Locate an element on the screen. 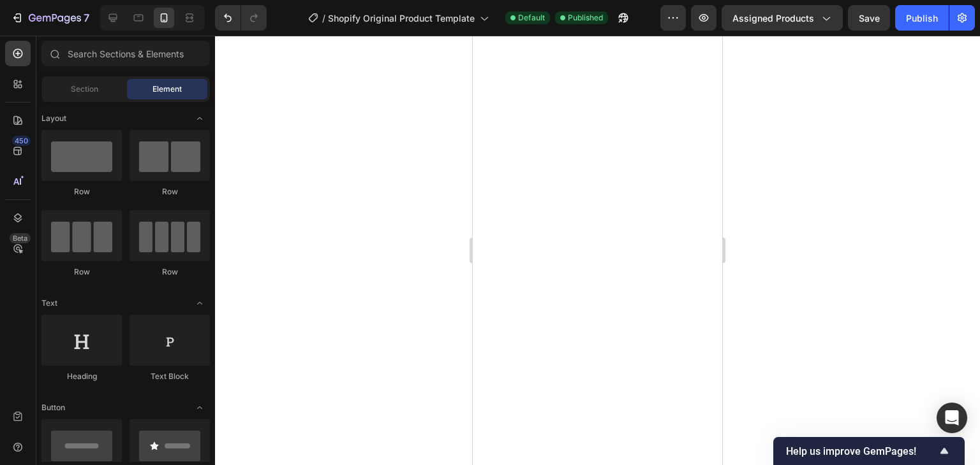  span: Help us improve GemPages! is located at coordinates (861, 451).